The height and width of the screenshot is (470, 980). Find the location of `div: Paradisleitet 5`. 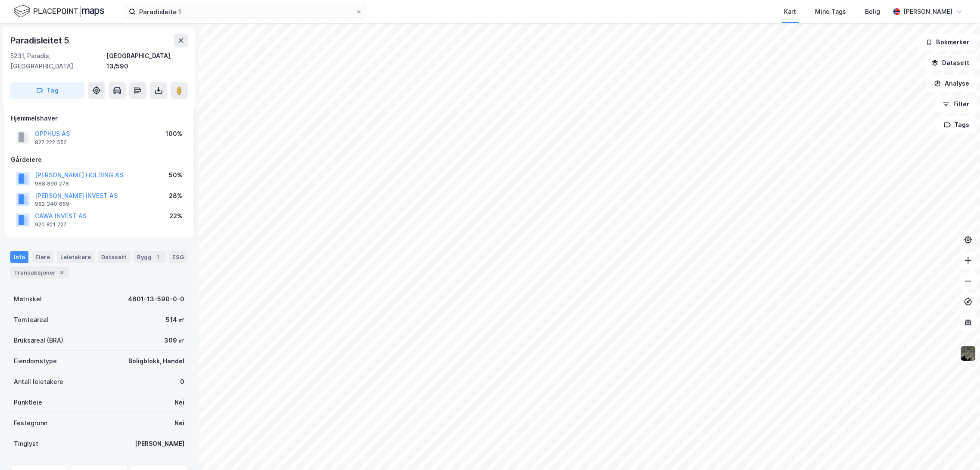

div: Paradisleitet 5 is located at coordinates (40, 40).